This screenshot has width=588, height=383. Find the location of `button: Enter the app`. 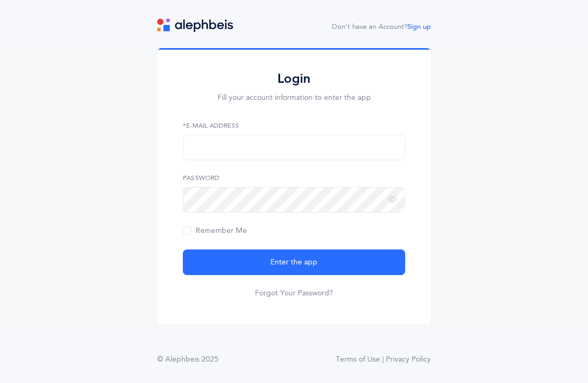

button: Enter the app is located at coordinates (294, 262).